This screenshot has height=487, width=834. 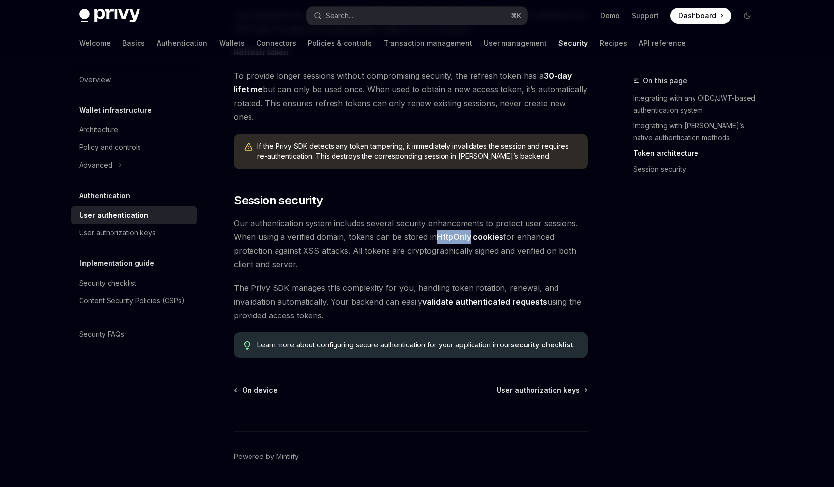 I want to click on a: User authentication, so click(x=134, y=215).